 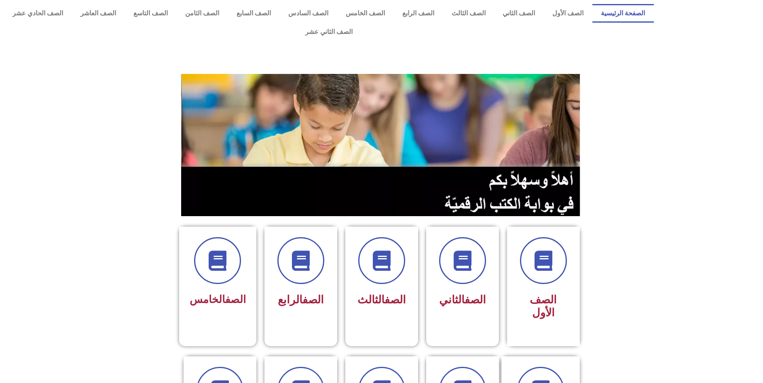 I want to click on a: الصف العاشر, so click(x=98, y=13).